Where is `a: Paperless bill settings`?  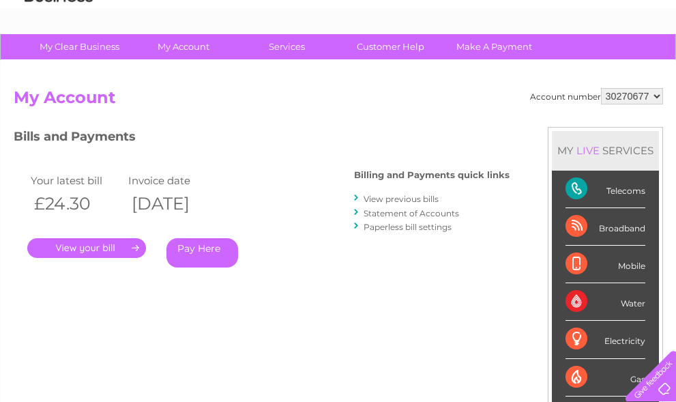 a: Paperless bill settings is located at coordinates (408, 227).